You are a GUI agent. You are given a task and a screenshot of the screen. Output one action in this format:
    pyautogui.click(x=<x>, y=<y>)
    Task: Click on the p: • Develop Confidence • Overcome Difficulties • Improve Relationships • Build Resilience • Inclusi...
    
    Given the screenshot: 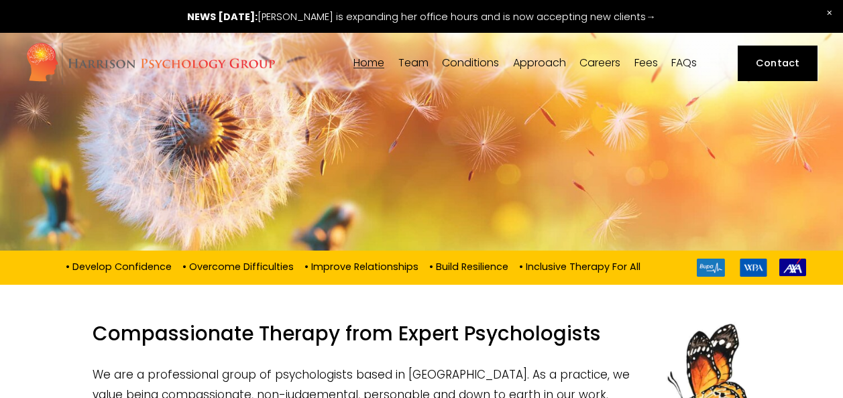 What is the action you would take?
    pyautogui.click(x=355, y=266)
    